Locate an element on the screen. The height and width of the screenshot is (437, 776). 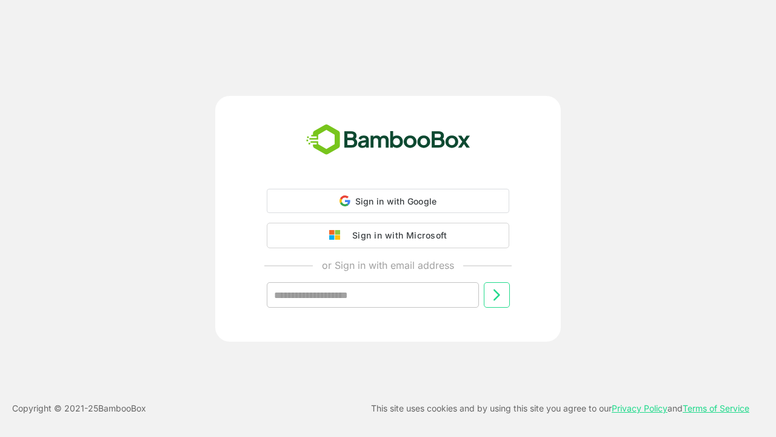
a: Privacy Policy is located at coordinates (640, 407).